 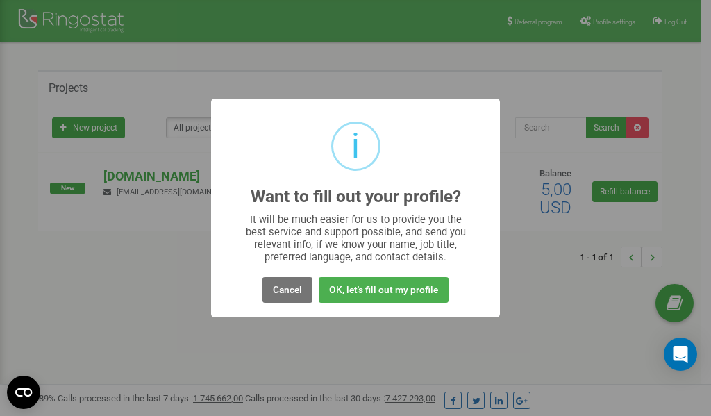 What do you see at coordinates (356, 238) in the screenshot?
I see `div: It will be much easier for us to provide you the best service and support possible, and send you ...` at bounding box center [356, 238].